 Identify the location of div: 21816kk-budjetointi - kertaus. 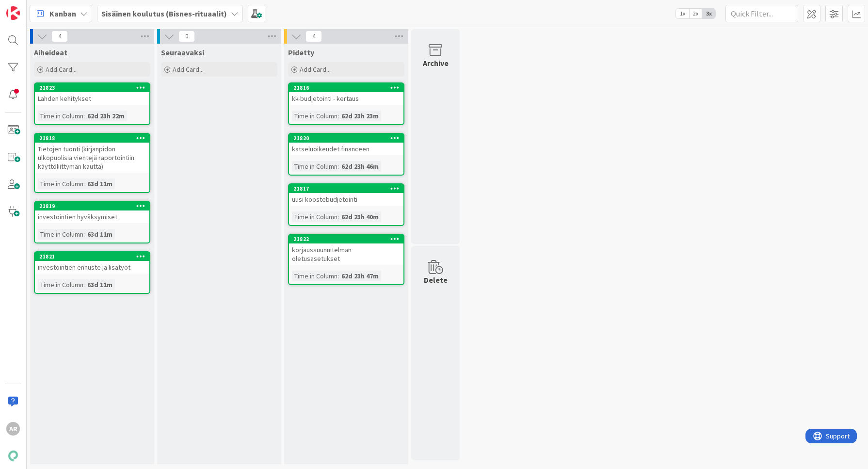
(346, 94).